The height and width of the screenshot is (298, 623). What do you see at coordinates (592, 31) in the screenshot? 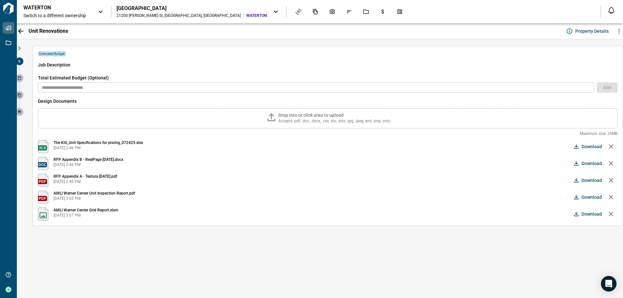
I see `span: Property Details` at bounding box center [592, 31].